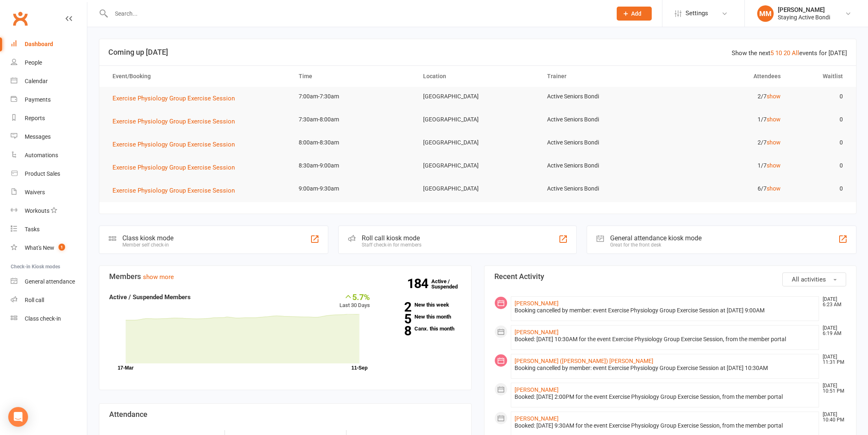  What do you see at coordinates (150, 297) in the screenshot?
I see `strong: Active / Suspended Members` at bounding box center [150, 297].